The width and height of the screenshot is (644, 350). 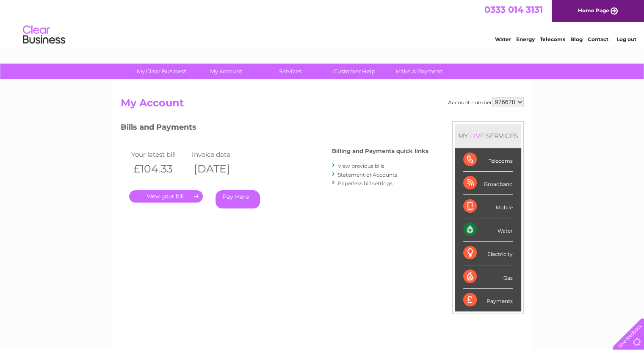 What do you see at coordinates (44, 35) in the screenshot?
I see `img: logo.png` at bounding box center [44, 35].